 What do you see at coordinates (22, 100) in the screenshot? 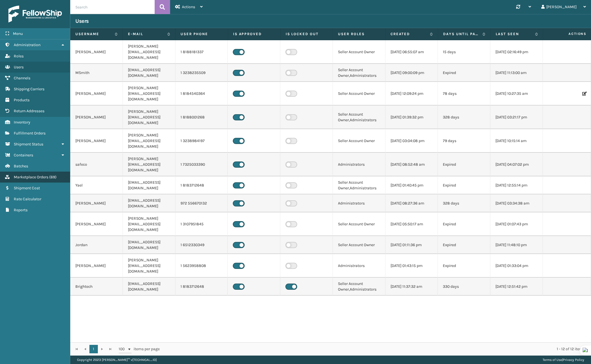
I see `span: Products` at bounding box center [22, 100].